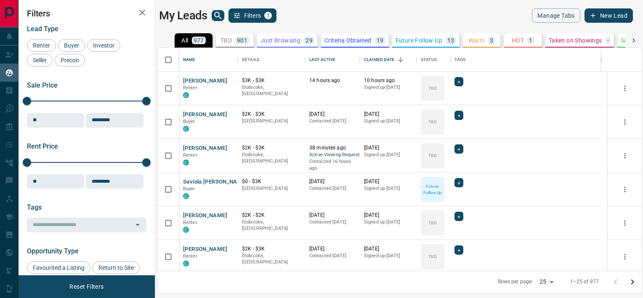  I want to click on p: $2K - $2K, so click(271, 215).